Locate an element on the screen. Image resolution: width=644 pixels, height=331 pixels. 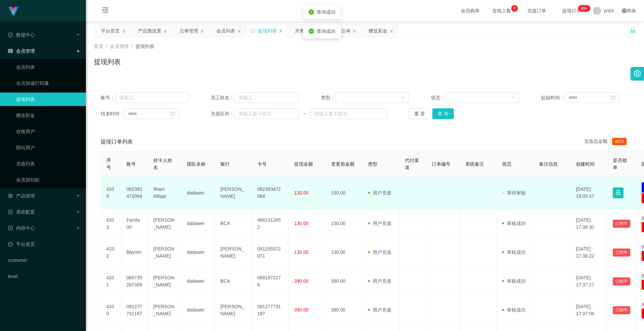
a: 会员列表 is located at coordinates (48, 67).